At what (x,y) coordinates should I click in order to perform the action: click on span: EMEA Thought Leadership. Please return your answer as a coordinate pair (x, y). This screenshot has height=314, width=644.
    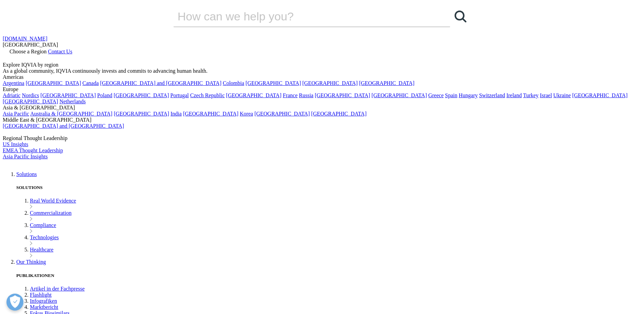
    Looking at the image, I should click on (32, 150).